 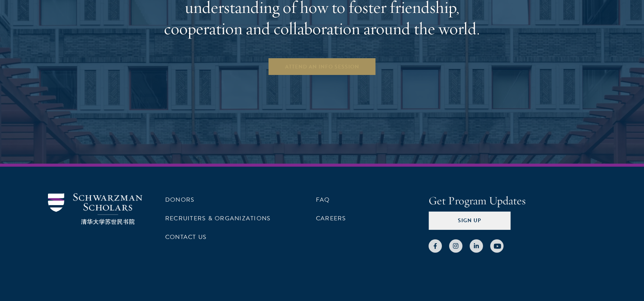 What do you see at coordinates (469, 221) in the screenshot?
I see `button: Sign Up` at bounding box center [469, 221].